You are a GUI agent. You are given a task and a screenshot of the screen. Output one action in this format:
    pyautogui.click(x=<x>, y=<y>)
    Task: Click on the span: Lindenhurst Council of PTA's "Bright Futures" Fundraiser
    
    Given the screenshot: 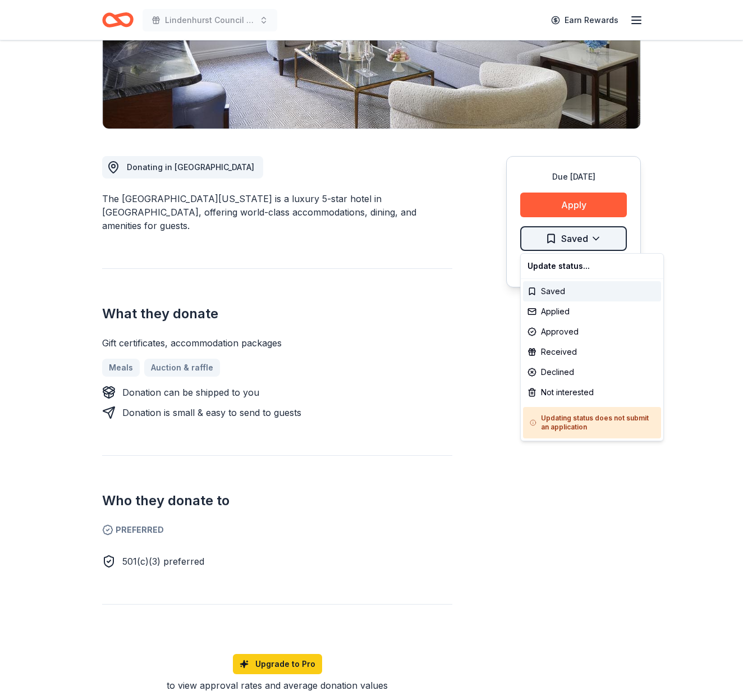 What is the action you would take?
    pyautogui.click(x=210, y=20)
    